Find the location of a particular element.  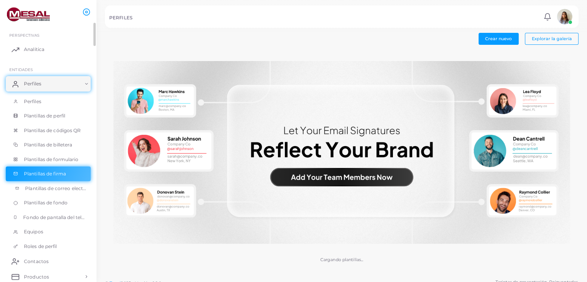

font: Plantillas de códigos QR is located at coordinates (52, 130).